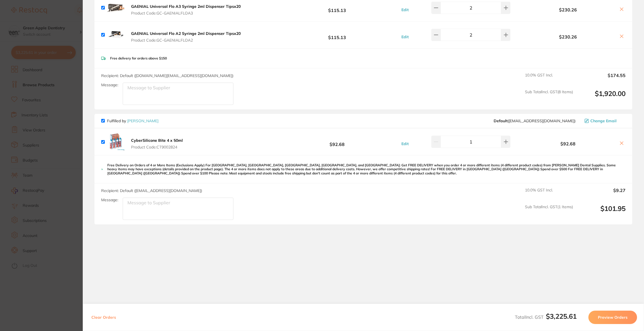 Image resolution: width=644 pixels, height=331 pixels. What do you see at coordinates (604, 121) in the screenshot?
I see `span: Change Email` at bounding box center [604, 121].